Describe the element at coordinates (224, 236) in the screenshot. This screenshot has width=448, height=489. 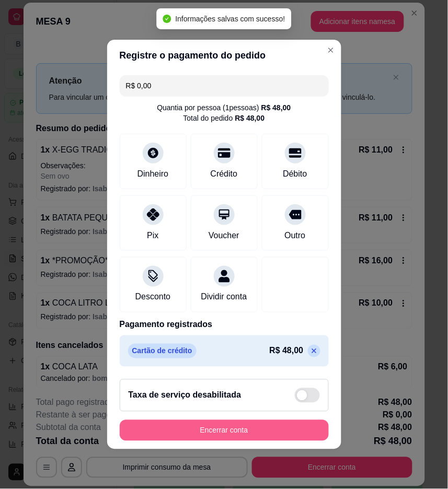
I see `div: Voucher` at that location.